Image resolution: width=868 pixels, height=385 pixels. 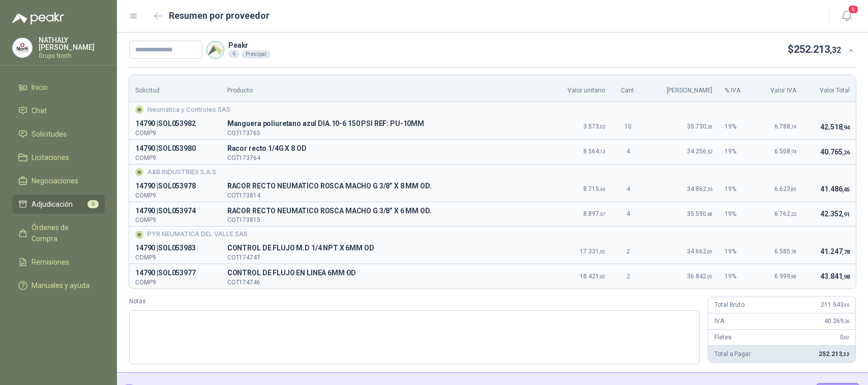 I want to click on span: ,78, so click(x=793, y=251).